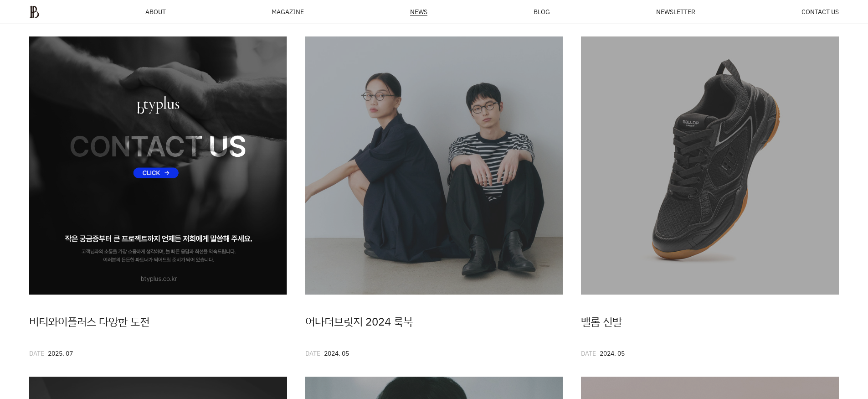 This screenshot has width=868, height=399. What do you see at coordinates (155, 12) in the screenshot?
I see `a: ABOUT` at bounding box center [155, 12].